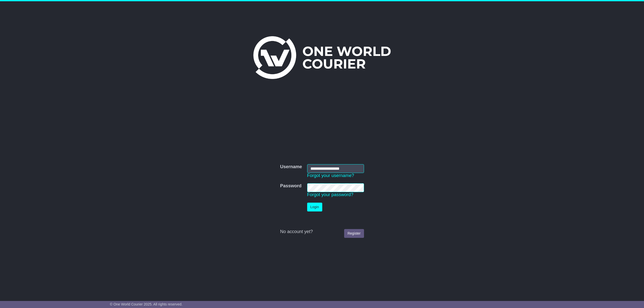  I want to click on label: Password, so click(291, 186).